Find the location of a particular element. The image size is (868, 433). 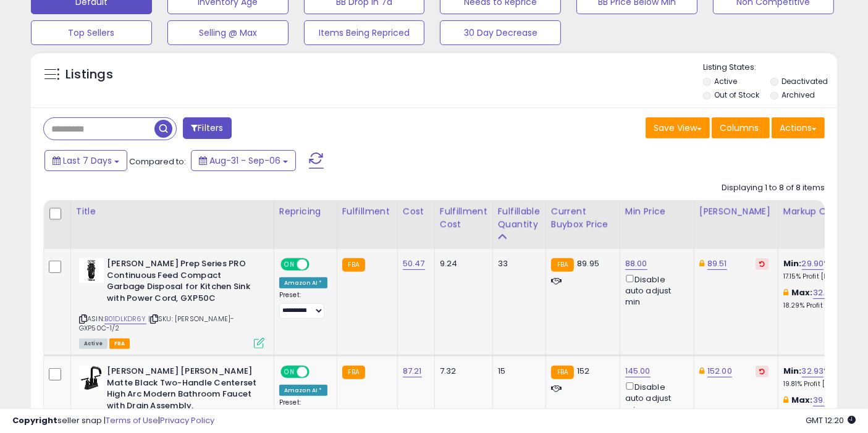

a: 152.00 is located at coordinates (720, 371).